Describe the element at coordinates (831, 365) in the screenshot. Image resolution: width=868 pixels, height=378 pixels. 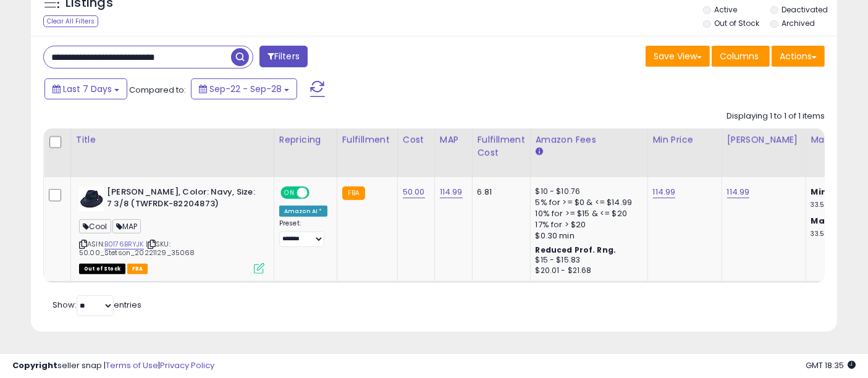
I see `span: 2025-10-6 18:35 GMT` at that location.